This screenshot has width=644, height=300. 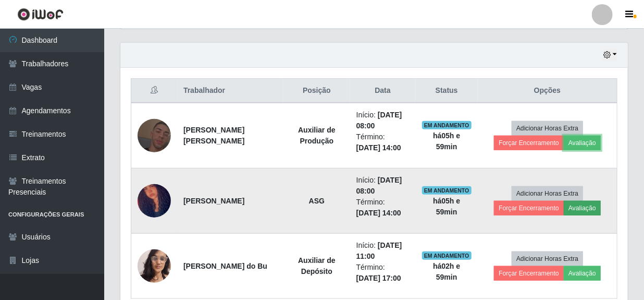 I want to click on img: 1743545704103.jpeg, so click(x=154, y=200).